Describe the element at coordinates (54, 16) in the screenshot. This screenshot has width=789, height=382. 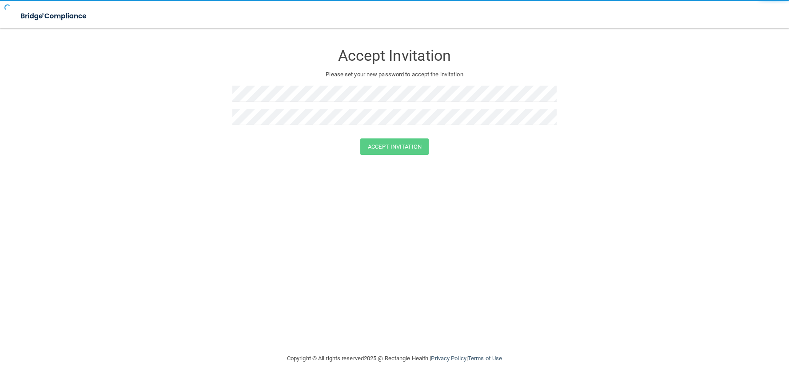
I see `img: bridge_compliance_login_screen.278c3ca4.svg` at that location.